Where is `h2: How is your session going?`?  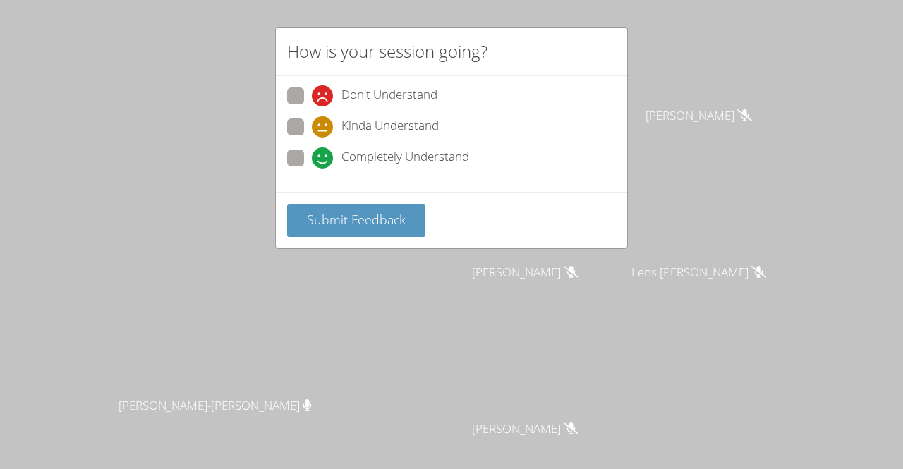
h2: How is your session going? is located at coordinates (387, 52).